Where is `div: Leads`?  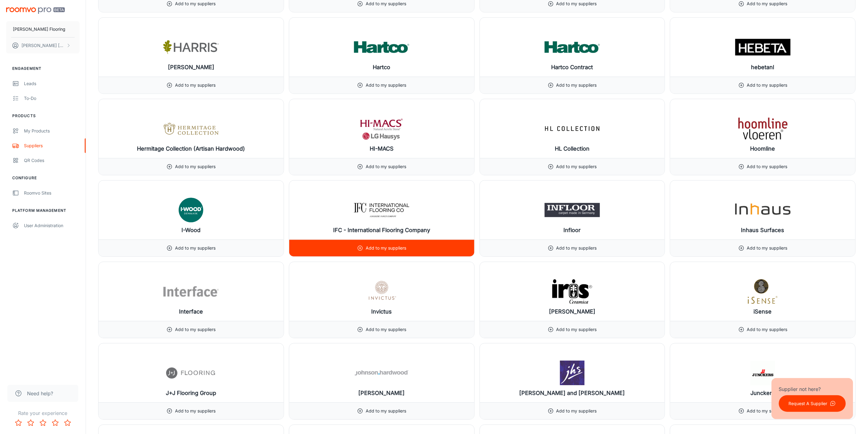
div: Leads is located at coordinates (52, 84).